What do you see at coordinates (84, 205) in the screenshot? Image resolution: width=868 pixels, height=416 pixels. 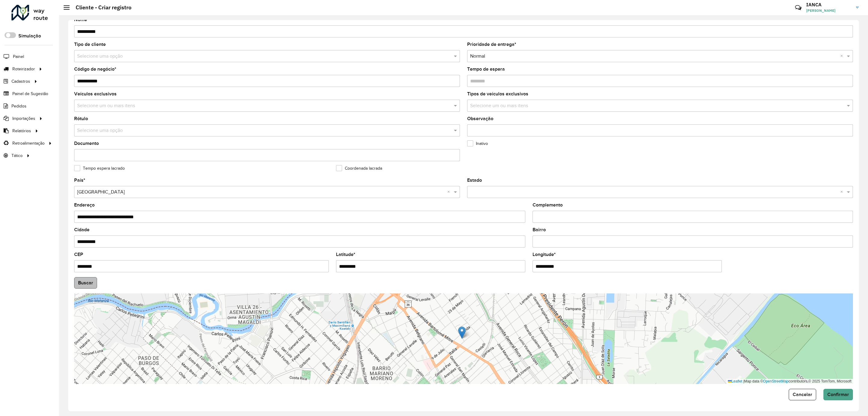 I see `label: Endereço` at bounding box center [84, 205].